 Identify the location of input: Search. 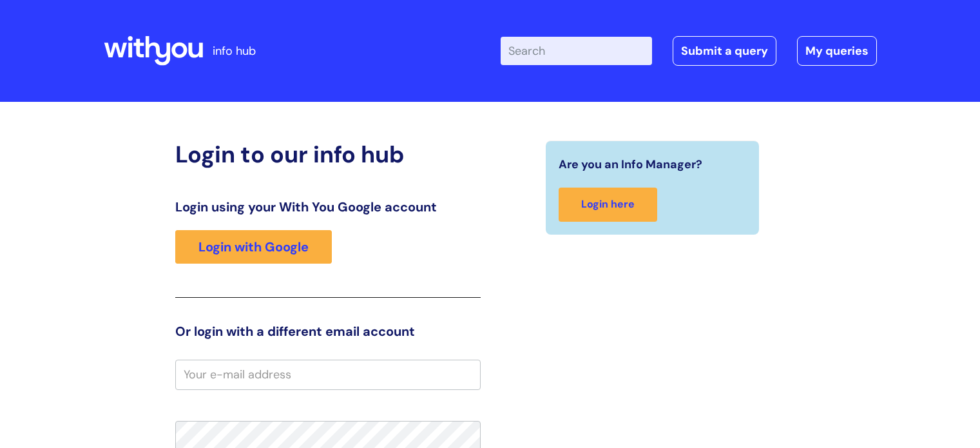
(576, 51).